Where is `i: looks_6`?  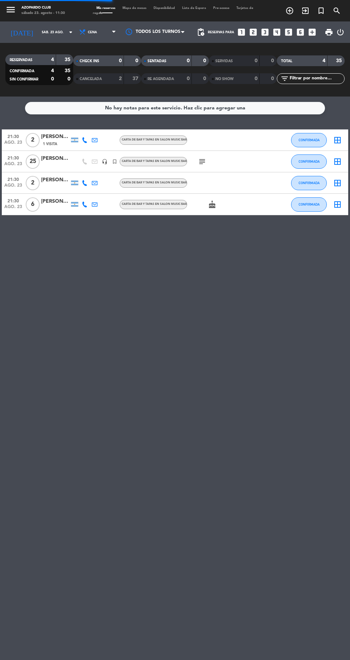
i: looks_6 is located at coordinates (301, 32).